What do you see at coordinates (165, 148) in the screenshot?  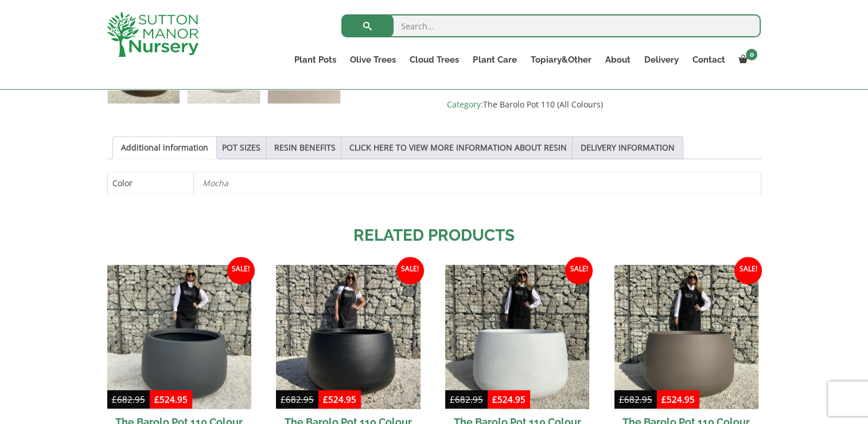 I see `a: Additional information` at bounding box center [165, 148].